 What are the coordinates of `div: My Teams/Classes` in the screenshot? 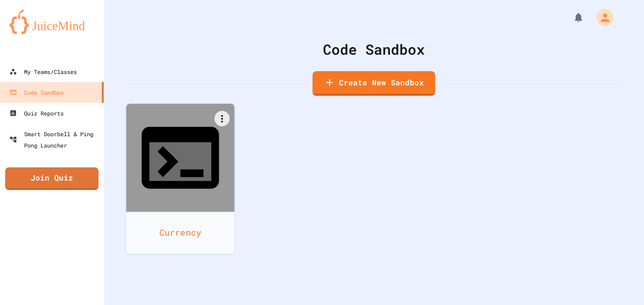 It's located at (43, 72).